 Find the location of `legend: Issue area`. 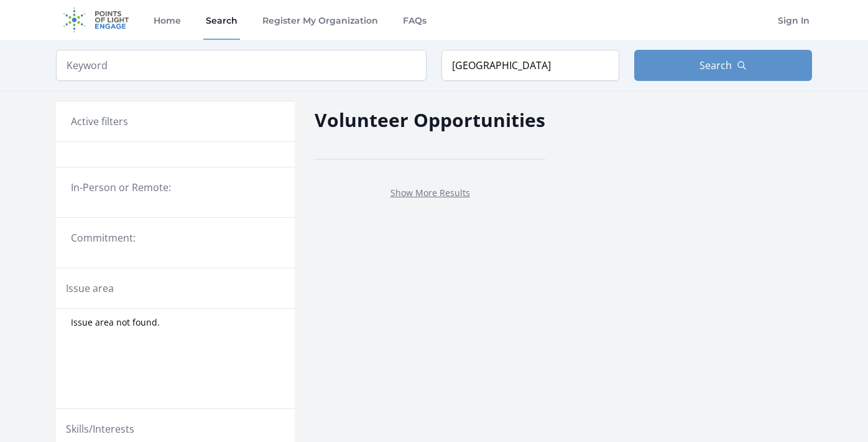

legend: Issue area is located at coordinates (90, 288).